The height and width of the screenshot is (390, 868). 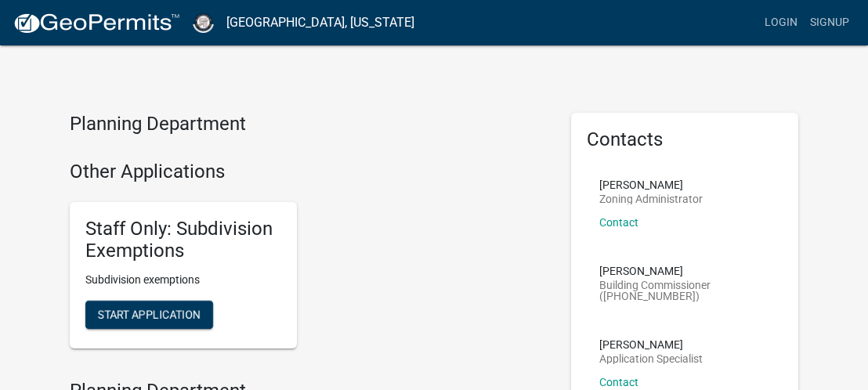 I want to click on wm-workflow-list-section: Other Applications, so click(x=309, y=261).